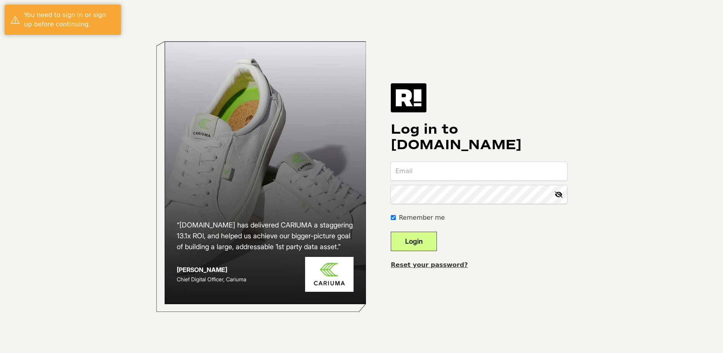 The width and height of the screenshot is (723, 353). Describe the element at coordinates (211, 279) in the screenshot. I see `span: Chief Digital Officer, Cariuma` at that location.